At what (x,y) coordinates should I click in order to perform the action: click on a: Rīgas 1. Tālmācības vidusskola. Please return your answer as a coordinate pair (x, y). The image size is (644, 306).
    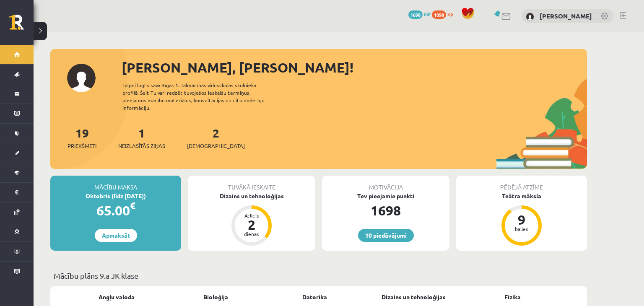
    Looking at the image, I should click on (21, 25).